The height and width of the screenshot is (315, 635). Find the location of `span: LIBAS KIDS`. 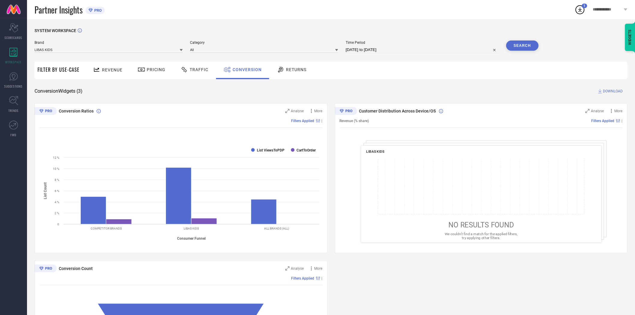

span: LIBAS KIDS is located at coordinates (375, 152).